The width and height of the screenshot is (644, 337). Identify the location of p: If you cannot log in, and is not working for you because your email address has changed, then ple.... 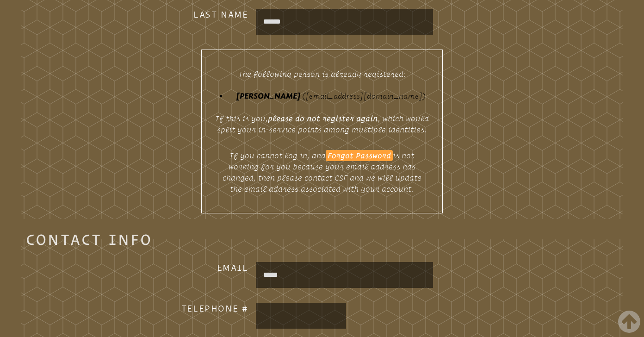
(322, 172).